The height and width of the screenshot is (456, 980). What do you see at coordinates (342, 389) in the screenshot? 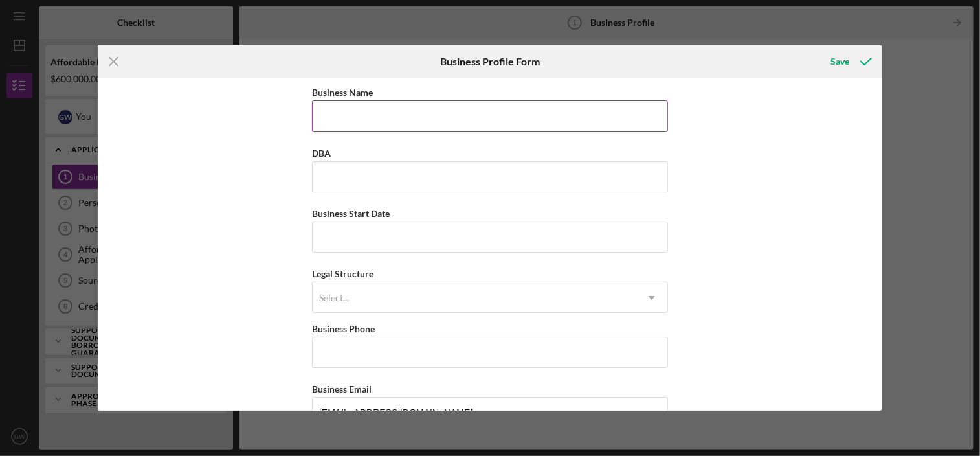
I see `label: Business Email` at bounding box center [342, 389].